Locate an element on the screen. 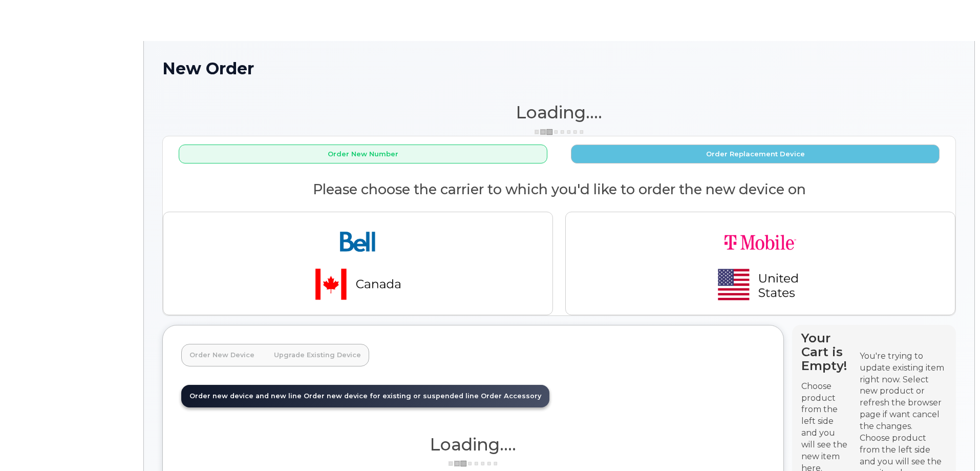 The image size is (980, 471). span: Order new device and new line is located at coordinates (245, 395).